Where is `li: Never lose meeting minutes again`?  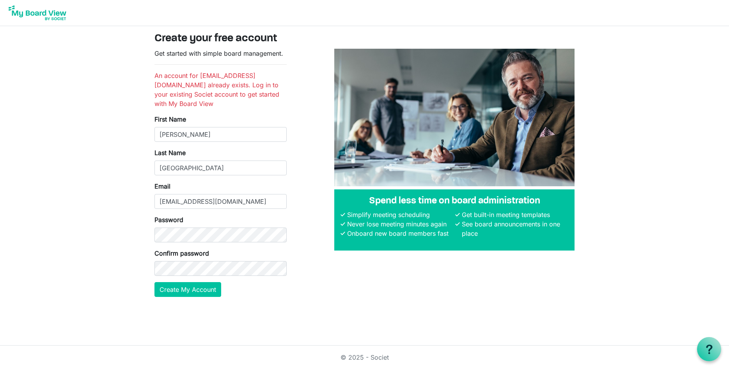
li: Never lose meeting minutes again is located at coordinates (399, 224).